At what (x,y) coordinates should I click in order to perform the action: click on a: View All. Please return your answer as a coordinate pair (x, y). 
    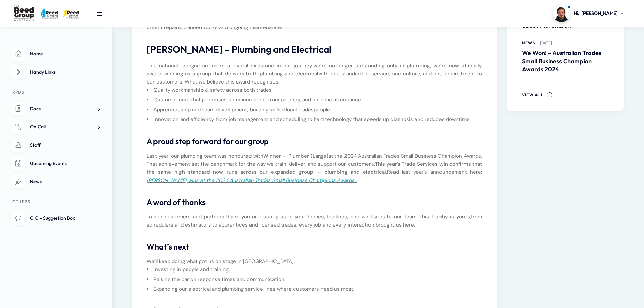
    Looking at the image, I should click on (537, 95).